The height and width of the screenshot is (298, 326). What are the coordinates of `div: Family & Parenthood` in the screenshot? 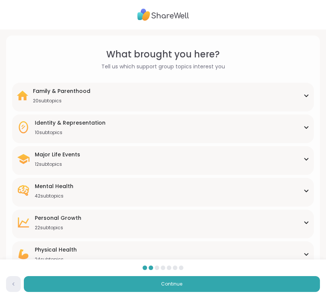 It's located at (62, 91).